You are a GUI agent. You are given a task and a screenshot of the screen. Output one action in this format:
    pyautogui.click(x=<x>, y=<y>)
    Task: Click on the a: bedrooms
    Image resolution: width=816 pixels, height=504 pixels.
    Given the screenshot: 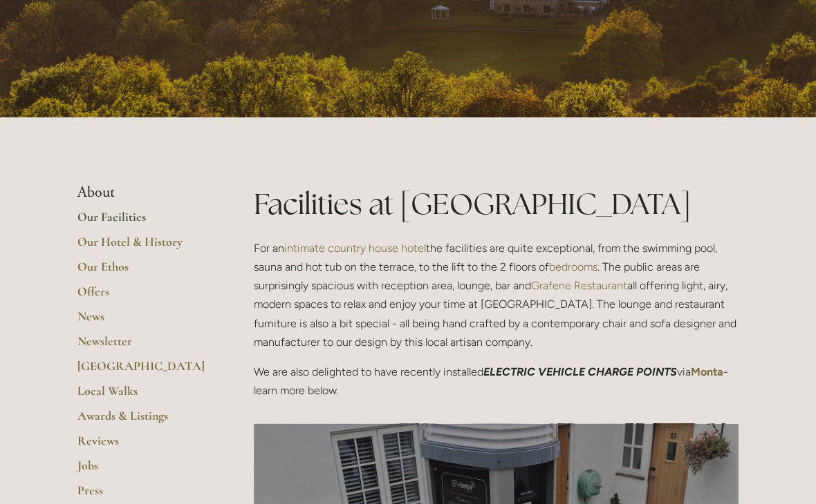 What is the action you would take?
    pyautogui.click(x=573, y=266)
    